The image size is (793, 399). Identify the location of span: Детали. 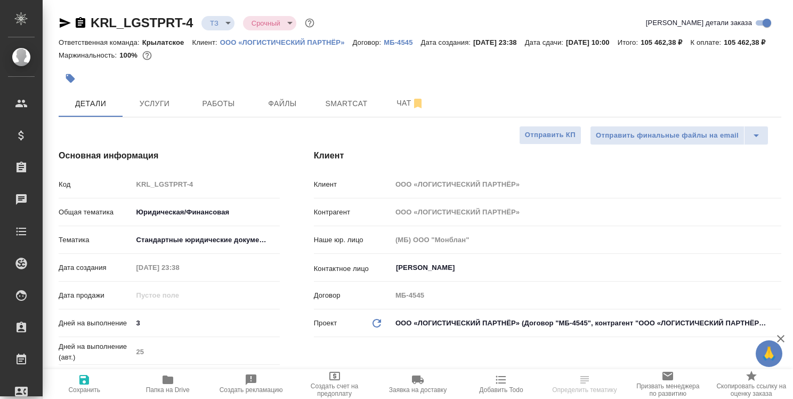
(91, 103).